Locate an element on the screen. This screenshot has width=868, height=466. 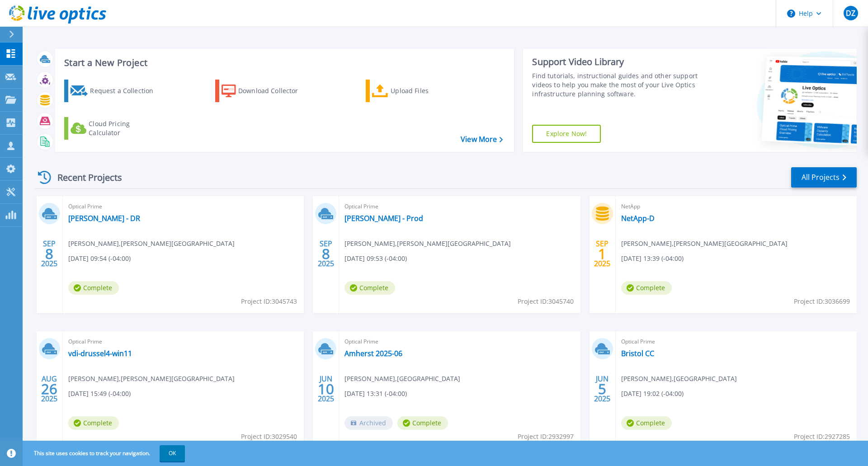
a: Upload Files is located at coordinates (416, 91).